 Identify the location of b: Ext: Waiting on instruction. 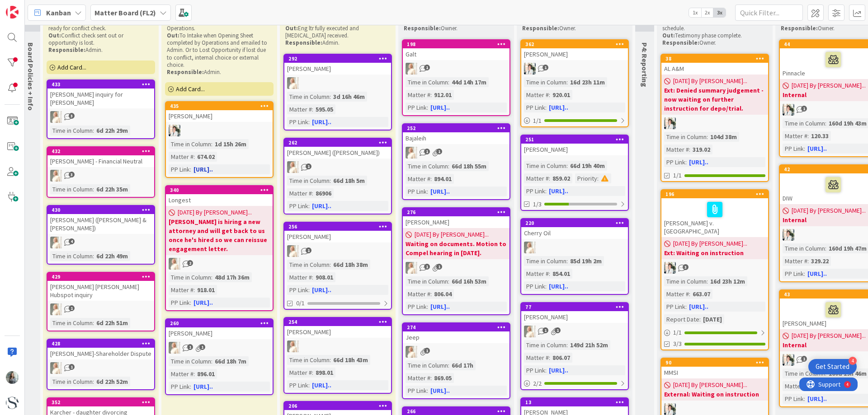
(714, 253).